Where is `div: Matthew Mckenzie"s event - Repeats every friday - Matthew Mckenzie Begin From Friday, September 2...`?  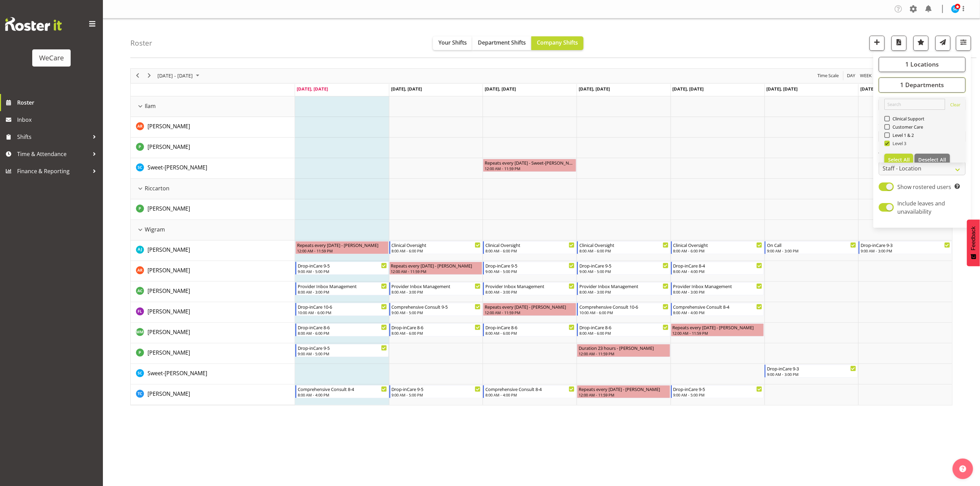
div: Matthew Mckenzie"s event - Repeats every friday - Matthew Mckenzie Begin From Friday, September 2... is located at coordinates (718, 330).